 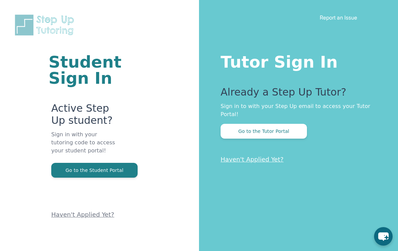 I want to click on p: Active Step Up student?, so click(x=85, y=117).